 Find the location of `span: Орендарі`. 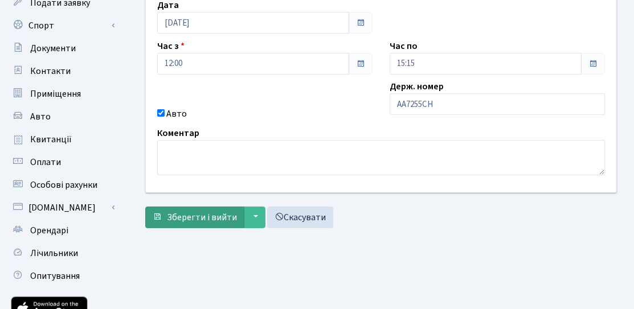

span: Орендарі is located at coordinates (49, 231).